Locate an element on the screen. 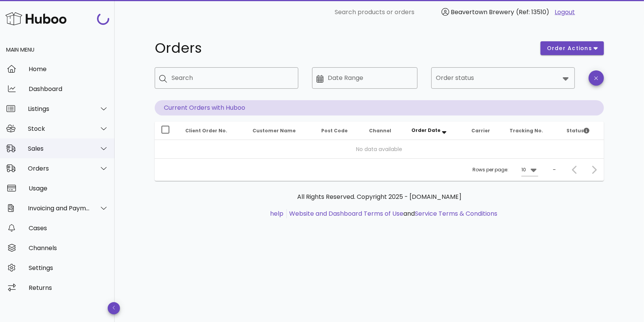 This screenshot has height=322, width=644. th: Channel is located at coordinates (384, 131).